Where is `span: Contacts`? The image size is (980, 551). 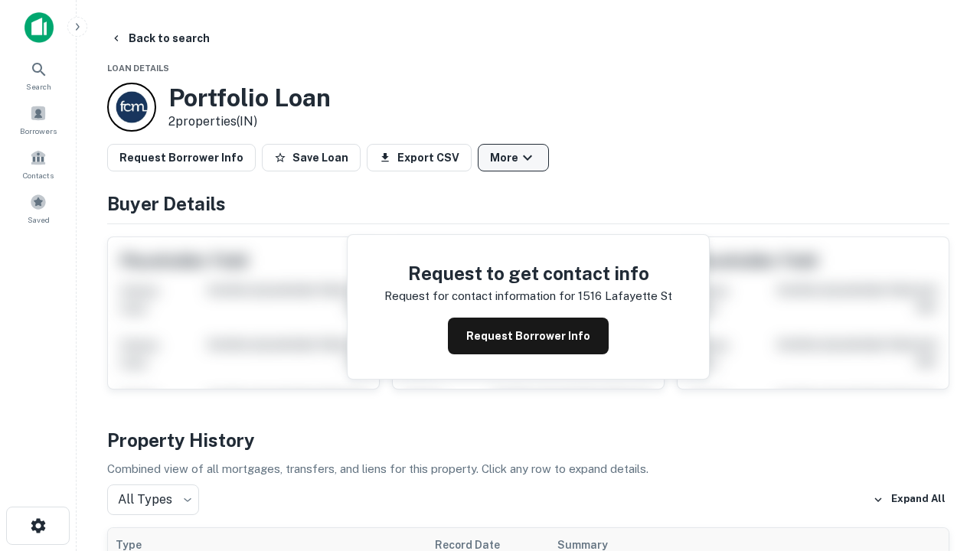
span: Contacts is located at coordinates (38, 175).